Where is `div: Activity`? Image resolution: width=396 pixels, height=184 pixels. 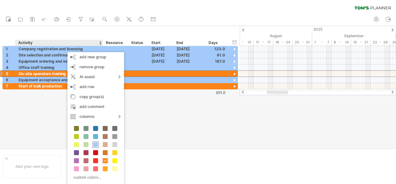
div: Activity is located at coordinates (59, 43).